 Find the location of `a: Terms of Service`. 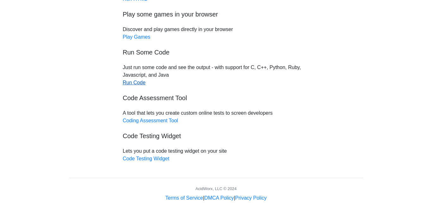

a: Terms of Service is located at coordinates (184, 198).